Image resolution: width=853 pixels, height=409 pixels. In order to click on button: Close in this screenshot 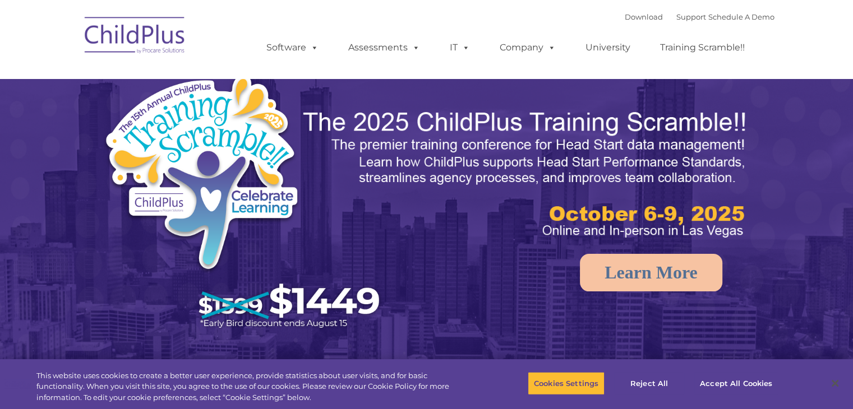, I will do `click(835, 384)`.